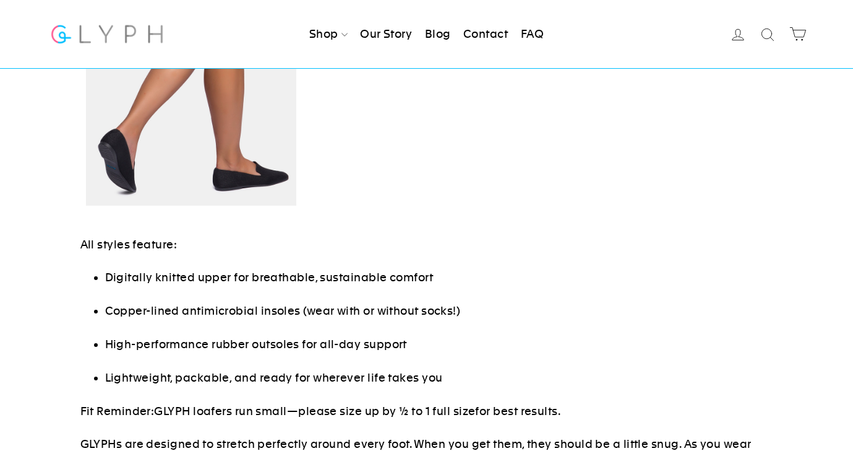  I want to click on a: Our Story, so click(386, 34).